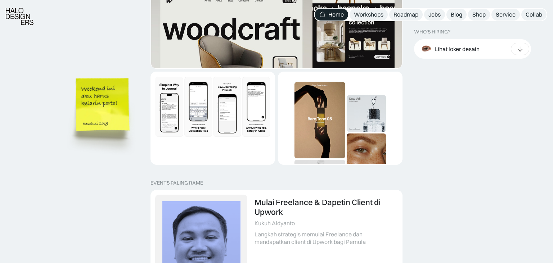 Image resolution: width=553 pixels, height=263 pixels. Describe the element at coordinates (506, 14) in the screenshot. I see `a: Service` at that location.